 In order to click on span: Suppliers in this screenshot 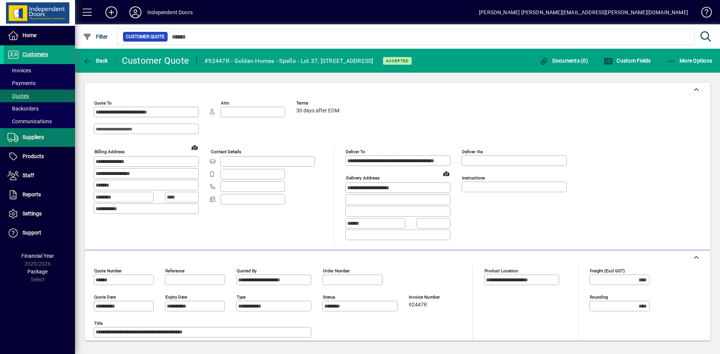, I will do `click(33, 137)`.